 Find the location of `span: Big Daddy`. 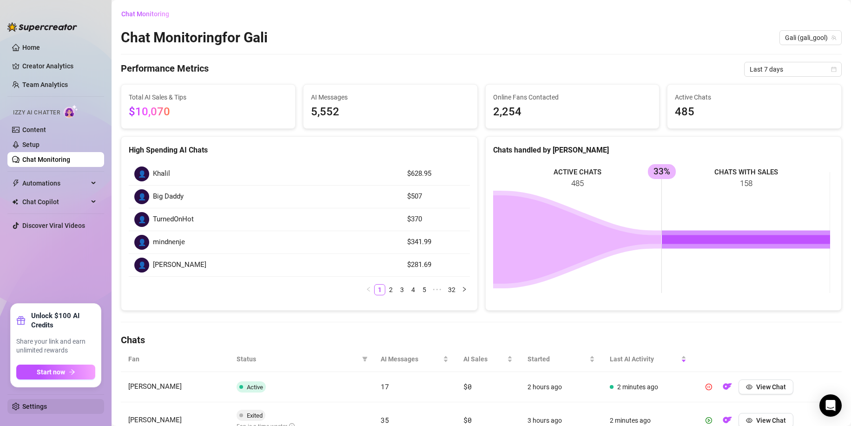

span: Big Daddy is located at coordinates (168, 197).